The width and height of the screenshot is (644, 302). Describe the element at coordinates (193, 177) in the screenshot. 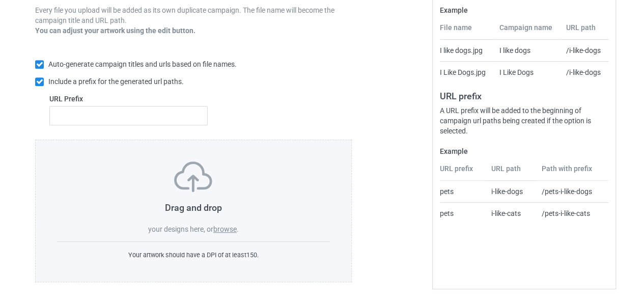

I see `img: svg+xml;base64,PD94bWwgdmVyc2lvbj0iMS4wIiBlbmNvZGluZz0iVVRGLTgiPz4KPHN2ZyB3aWR0aD0iNzVweCIgaGVpZ2...` at that location.